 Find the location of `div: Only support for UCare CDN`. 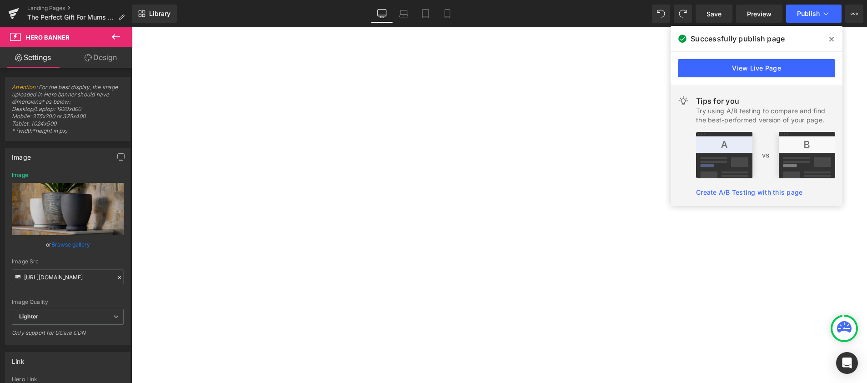

div: Only support for UCare CDN is located at coordinates (68, 335).